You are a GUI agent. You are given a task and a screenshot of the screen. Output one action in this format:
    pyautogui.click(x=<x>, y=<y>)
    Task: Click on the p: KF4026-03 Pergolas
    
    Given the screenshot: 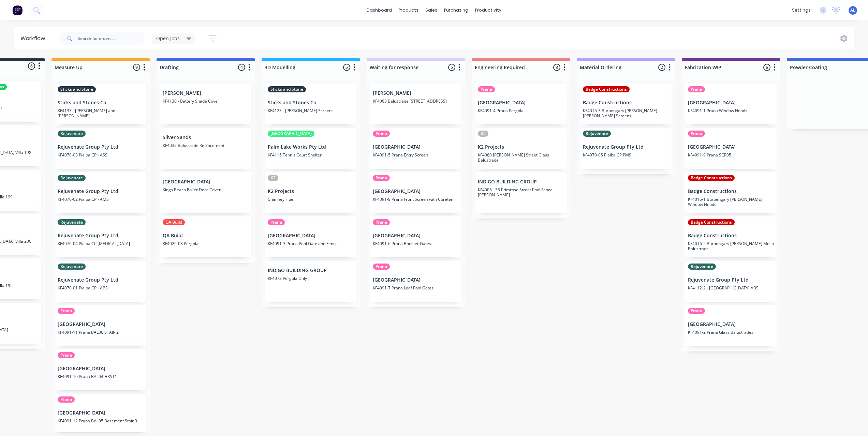 What is the action you would take?
    pyautogui.click(x=206, y=243)
    